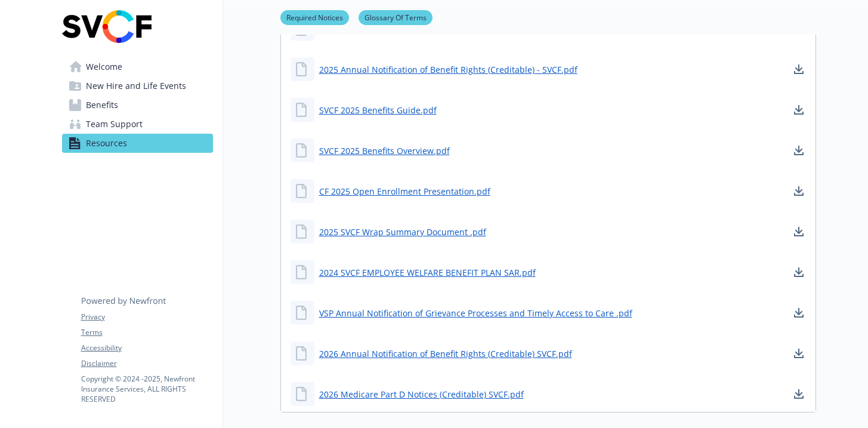 Image resolution: width=868 pixels, height=428 pixels. Describe the element at coordinates (427, 272) in the screenshot. I see `a: 2024 SVCF EMPLOYEE WELFARE BENEFIT PLAN SAR.pdf` at that location.